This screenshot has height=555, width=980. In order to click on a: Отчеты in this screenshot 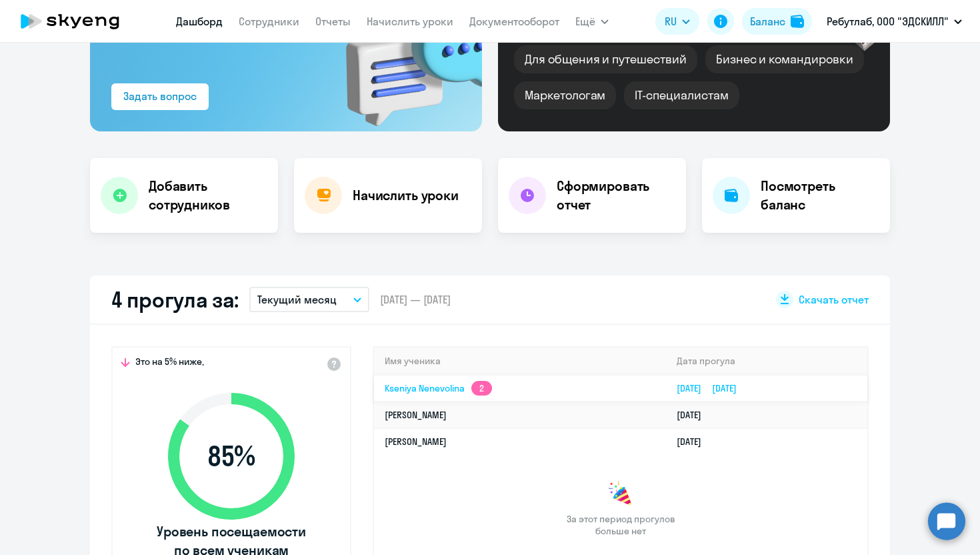, I will do `click(333, 21)`.